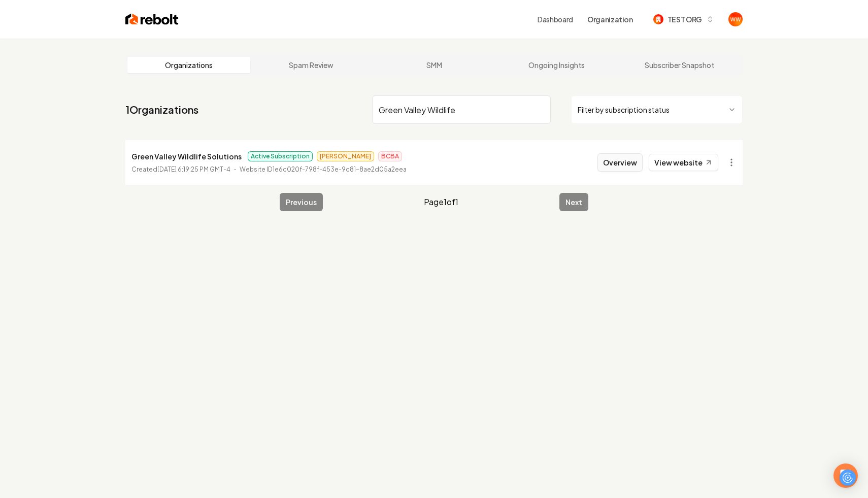 This screenshot has height=498, width=868. Describe the element at coordinates (390, 156) in the screenshot. I see `span: BCBA` at that location.